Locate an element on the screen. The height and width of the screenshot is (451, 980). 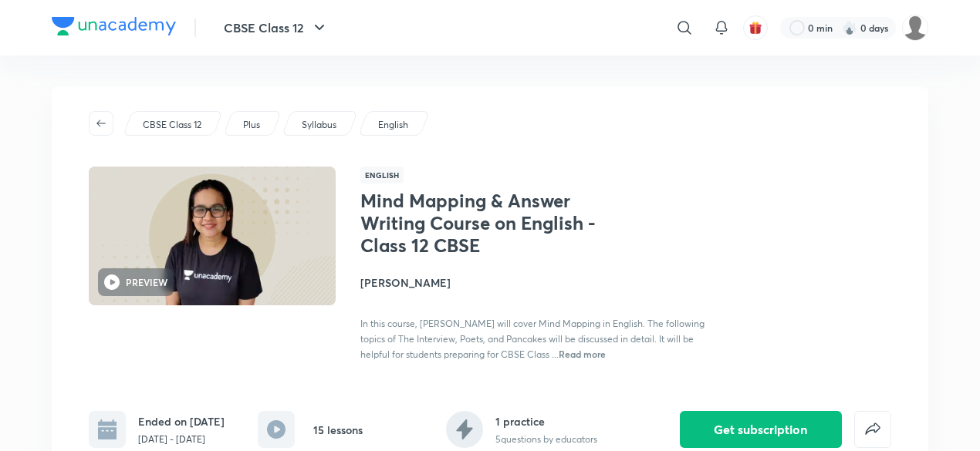
h6: 15 lessons is located at coordinates (338, 429).